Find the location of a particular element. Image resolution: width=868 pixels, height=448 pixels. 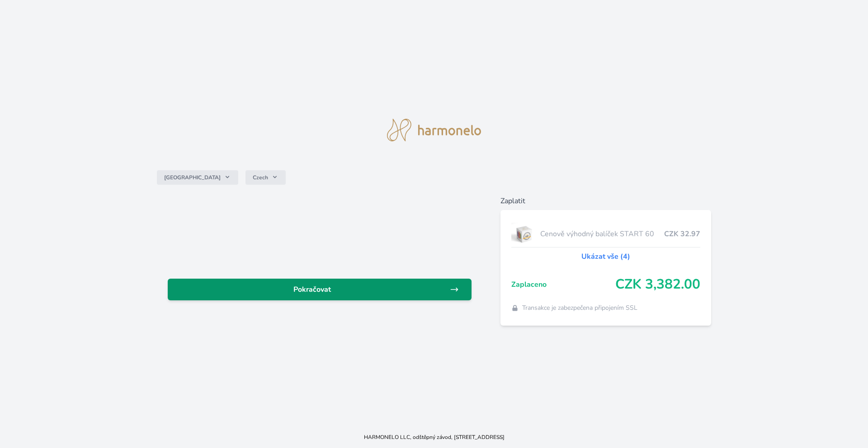

h6: Zaplatit is located at coordinates (606, 201).